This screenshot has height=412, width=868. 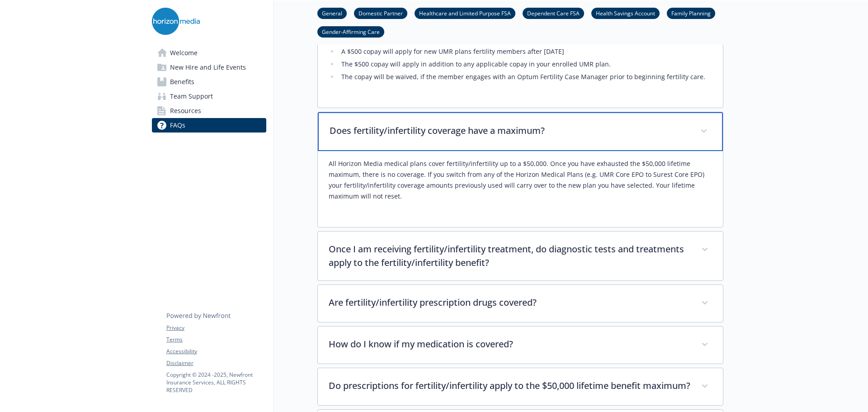 I want to click on span: Resources, so click(x=186, y=110).